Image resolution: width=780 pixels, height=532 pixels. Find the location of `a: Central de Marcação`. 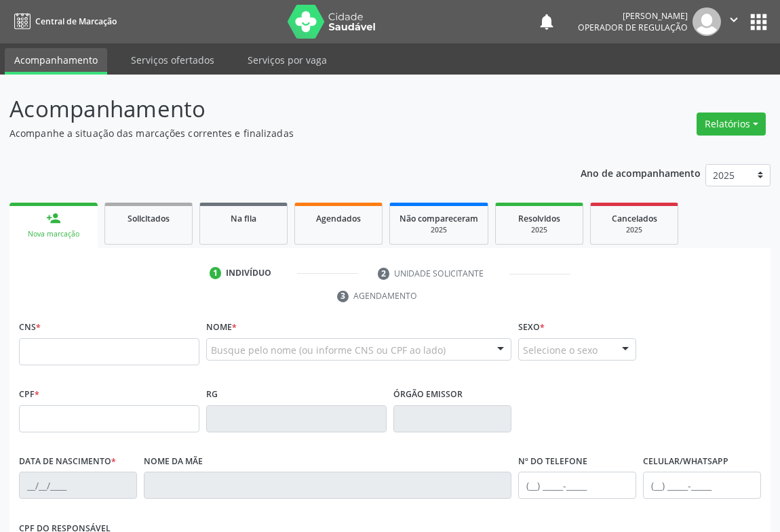

a: Central de Marcação is located at coordinates (63, 21).